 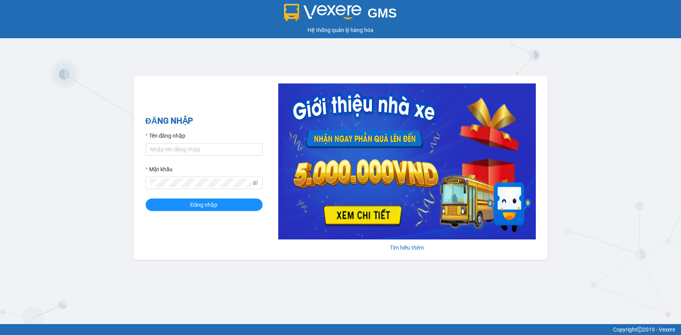 I want to click on img: banner-0, so click(x=407, y=162).